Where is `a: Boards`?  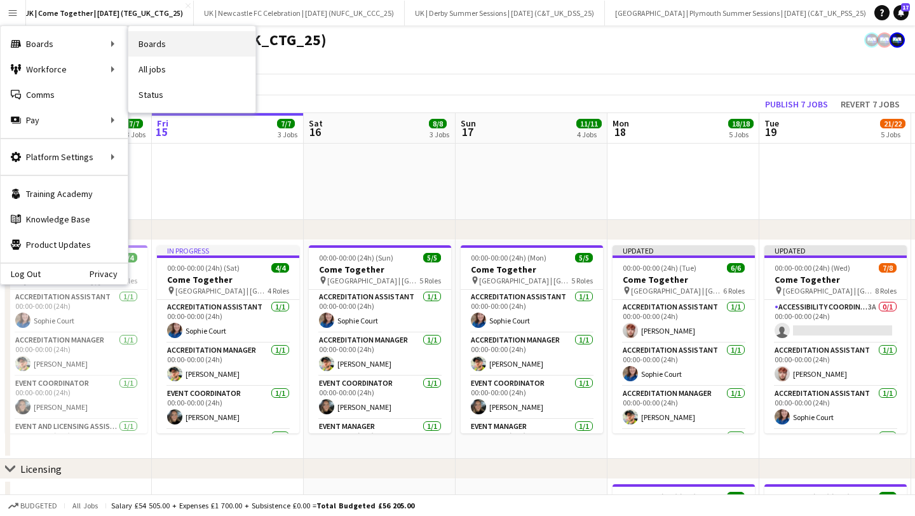 a: Boards is located at coordinates (192, 44).